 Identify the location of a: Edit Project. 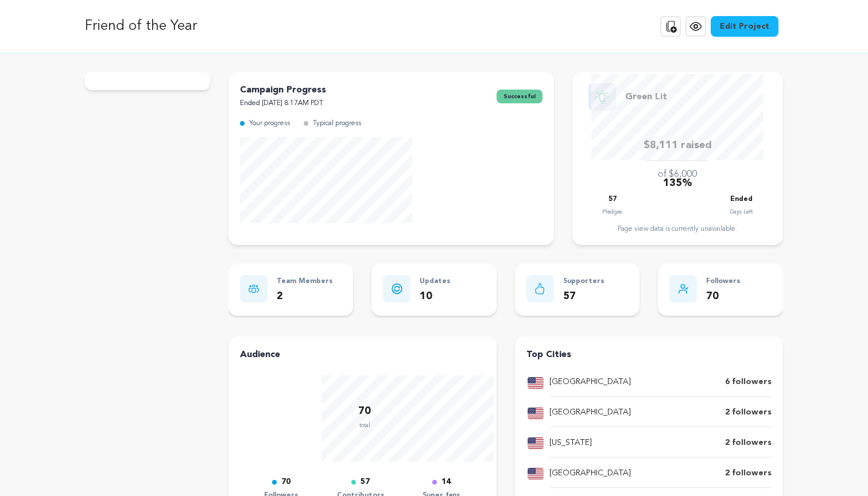
(745, 26).